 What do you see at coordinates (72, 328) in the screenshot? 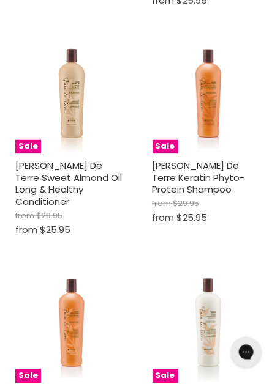
I see `a: Bain De Terre Keratin Phyto-Protein ConditionerSale` at bounding box center [72, 328].